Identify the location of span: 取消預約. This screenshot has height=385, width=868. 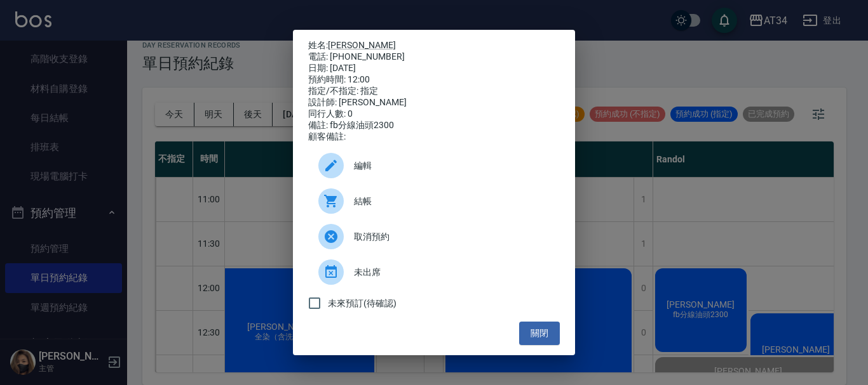
(452, 237).